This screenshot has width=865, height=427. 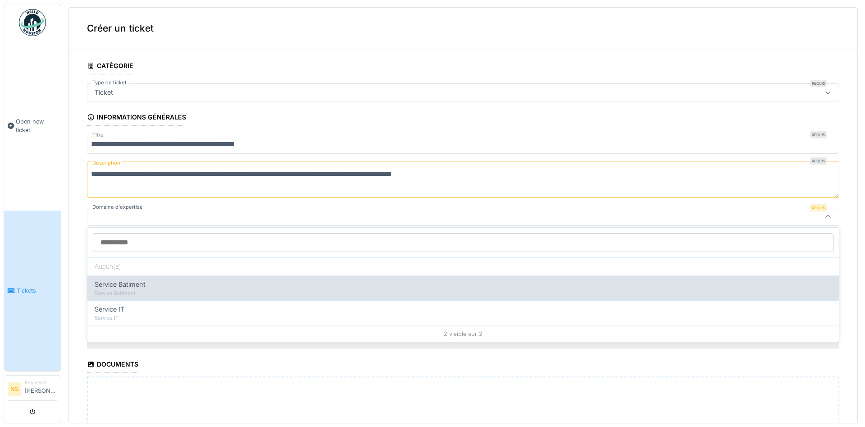 What do you see at coordinates (463, 334) in the screenshot?
I see `div: 2 visible sur 2` at bounding box center [463, 334].